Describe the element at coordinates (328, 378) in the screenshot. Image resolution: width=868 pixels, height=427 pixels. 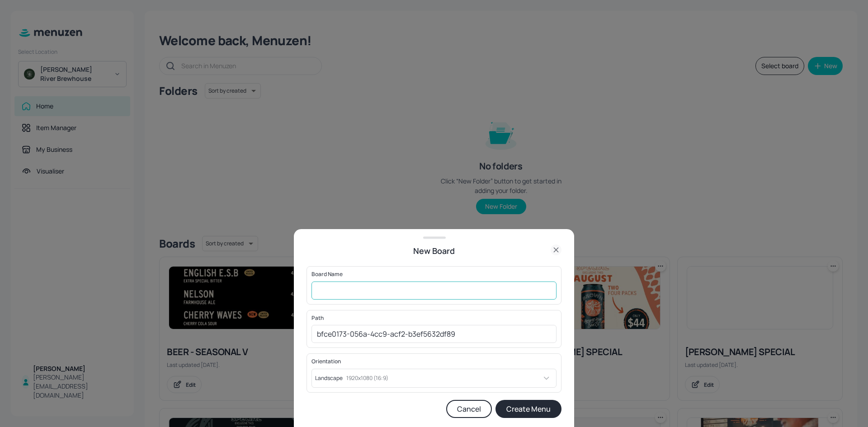
I see `p: Landscape` at that location.